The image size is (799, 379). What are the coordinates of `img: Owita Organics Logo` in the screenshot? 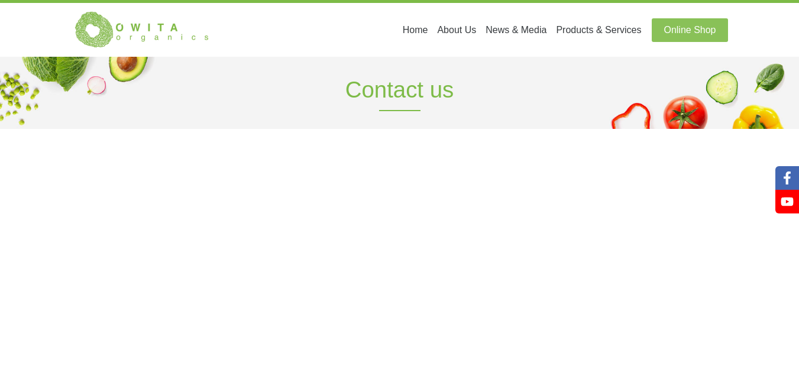 It's located at (142, 30).